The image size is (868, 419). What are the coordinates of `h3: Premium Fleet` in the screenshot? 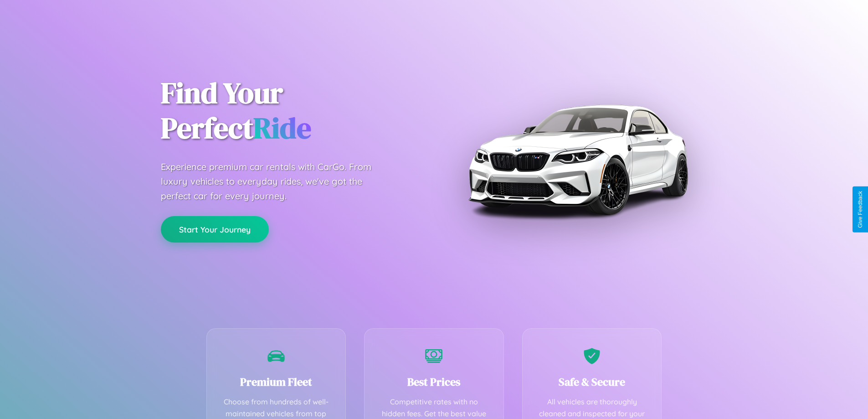 It's located at (276, 381).